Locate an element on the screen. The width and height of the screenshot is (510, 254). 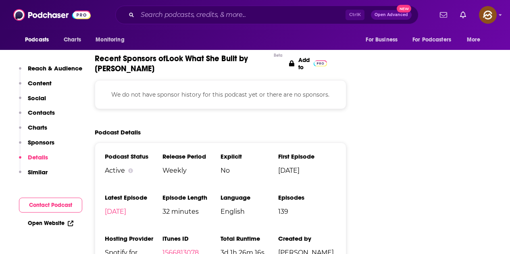
span: English is located at coordinates (249, 212).